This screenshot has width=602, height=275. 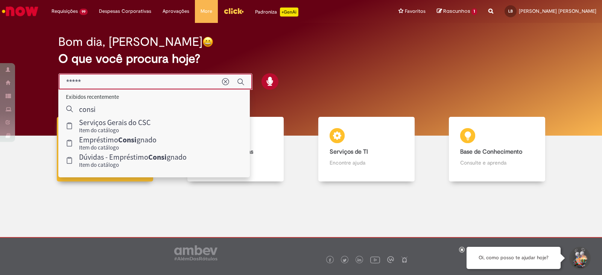 What do you see at coordinates (511, 11) in the screenshot?
I see `span: LB` at bounding box center [511, 11].